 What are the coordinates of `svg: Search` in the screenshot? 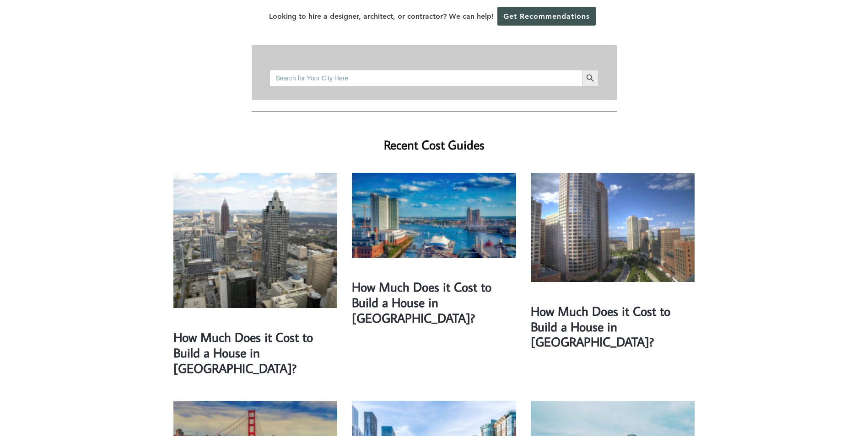 It's located at (590, 78).